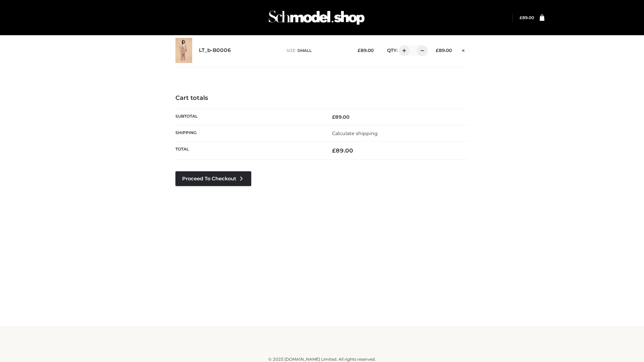 This screenshot has height=362, width=644. I want to click on p: size :, so click(317, 51).